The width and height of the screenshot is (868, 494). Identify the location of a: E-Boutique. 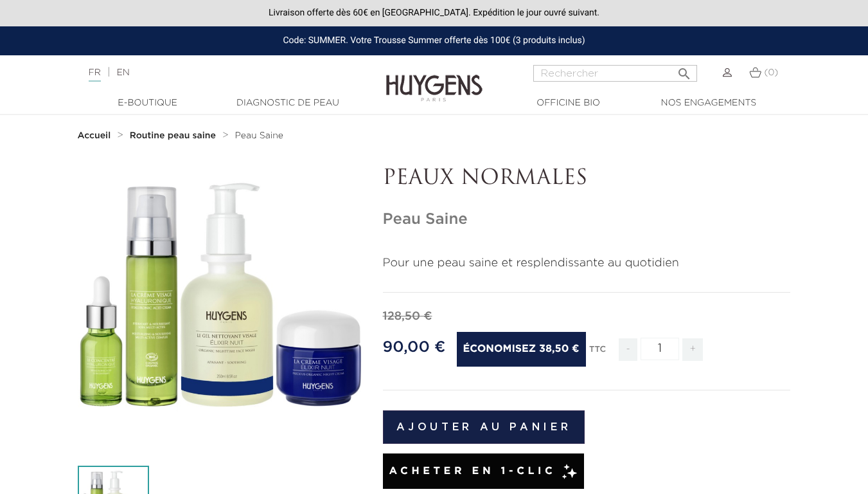
(148, 103).